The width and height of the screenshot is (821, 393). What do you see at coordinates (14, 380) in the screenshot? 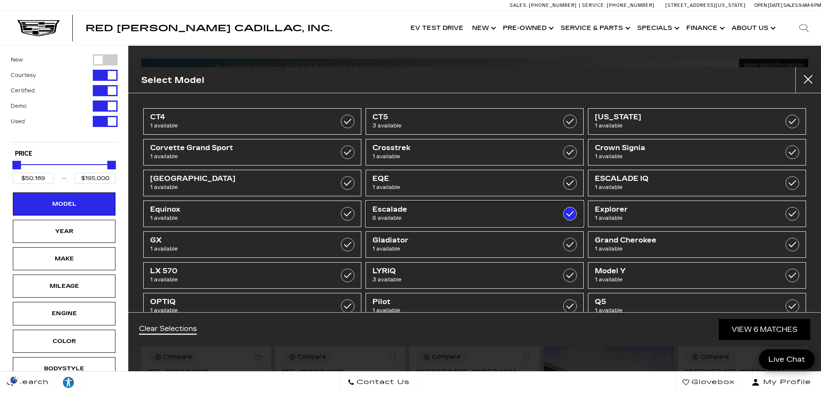
I see `img: Opt-Out Icon` at bounding box center [14, 380].